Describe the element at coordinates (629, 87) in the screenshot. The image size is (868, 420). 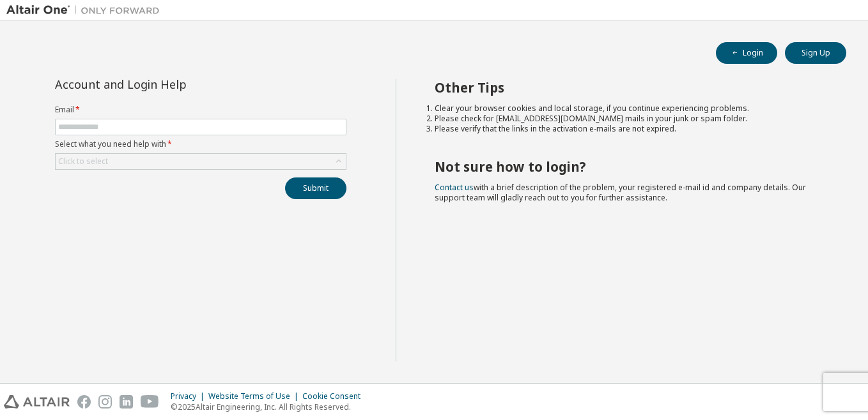
I see `h2: Other Tips` at that location.